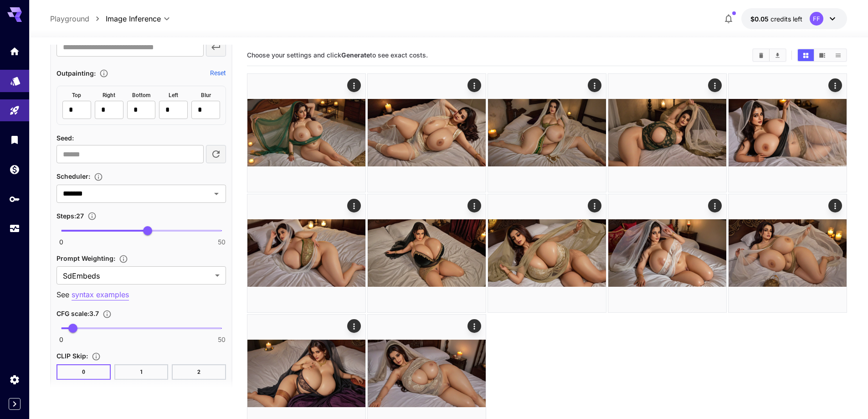 The width and height of the screenshot is (868, 419). Describe the element at coordinates (216, 194) in the screenshot. I see `button: Open` at that location.